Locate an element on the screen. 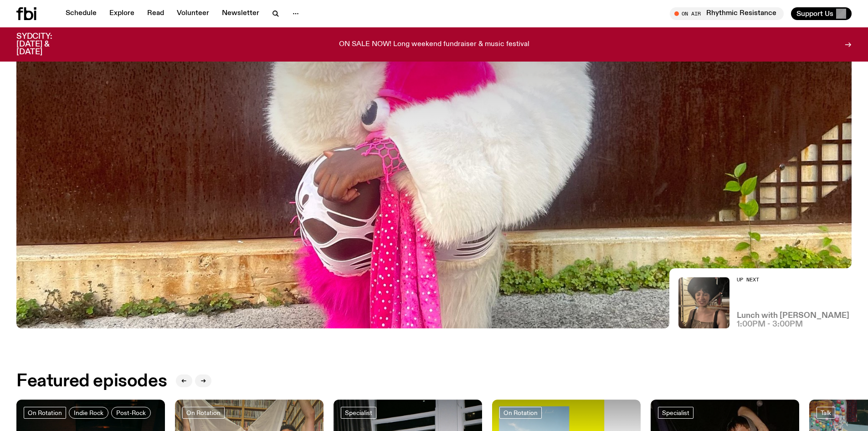 The width and height of the screenshot is (868, 431). h2: Featured episodes is located at coordinates (91, 381).